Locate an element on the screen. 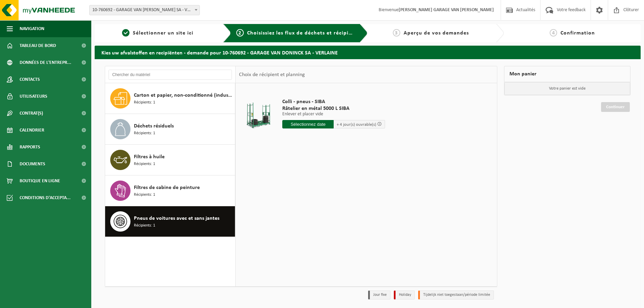 This screenshot has width=644, height=308. span: Choisissiez les flux de déchets et récipients is located at coordinates (303, 33).